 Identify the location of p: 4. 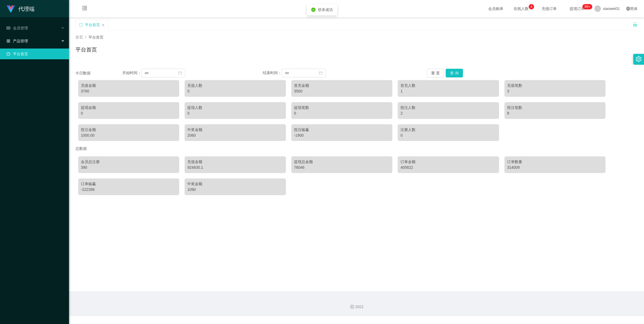
(531, 6).